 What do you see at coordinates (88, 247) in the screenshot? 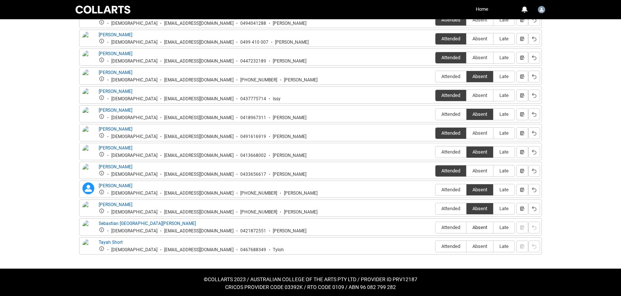
I see `img: Tayah Short` at bounding box center [88, 247].